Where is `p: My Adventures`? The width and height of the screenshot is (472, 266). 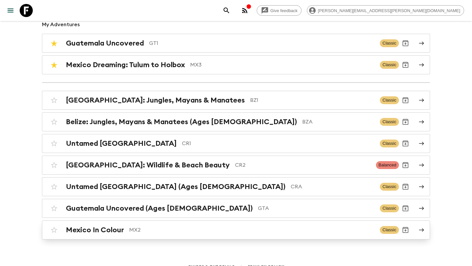
p: My Adventures is located at coordinates (236, 25).